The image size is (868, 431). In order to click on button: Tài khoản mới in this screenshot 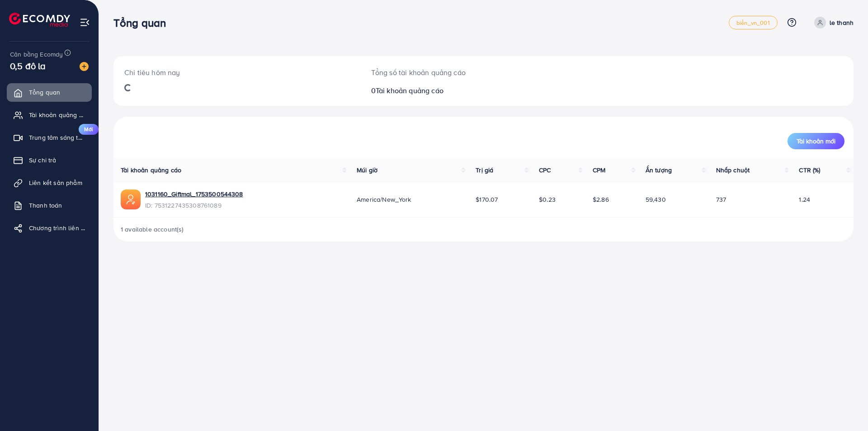, I will do `click(816, 141)`.